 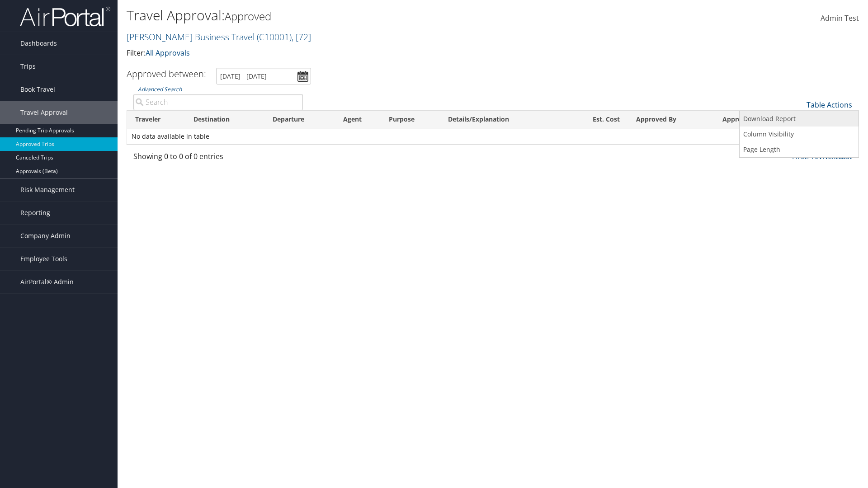 I want to click on span: Book Travel, so click(x=38, y=89).